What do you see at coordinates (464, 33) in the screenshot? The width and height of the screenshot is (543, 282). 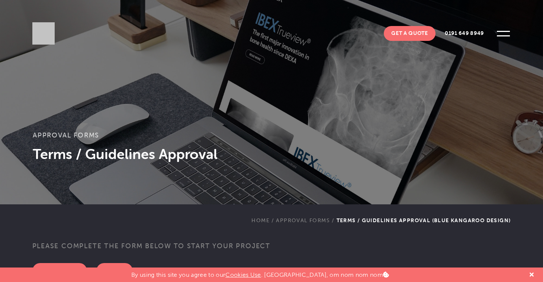 I see `a: 0191 649 8949` at bounding box center [464, 33].